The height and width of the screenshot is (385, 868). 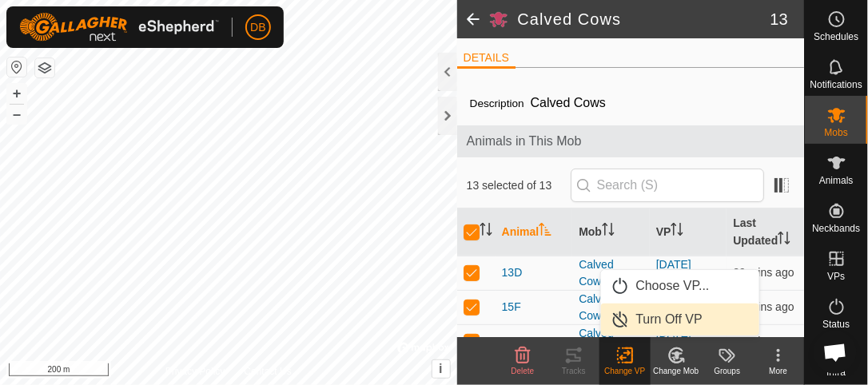 What do you see at coordinates (512, 341) in the screenshot?
I see `span: 21F` at bounding box center [512, 341].